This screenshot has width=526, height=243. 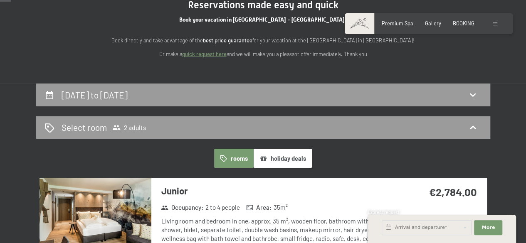 What do you see at coordinates (222, 207) in the screenshot?
I see `span: 2 to 4 people` at bounding box center [222, 207].